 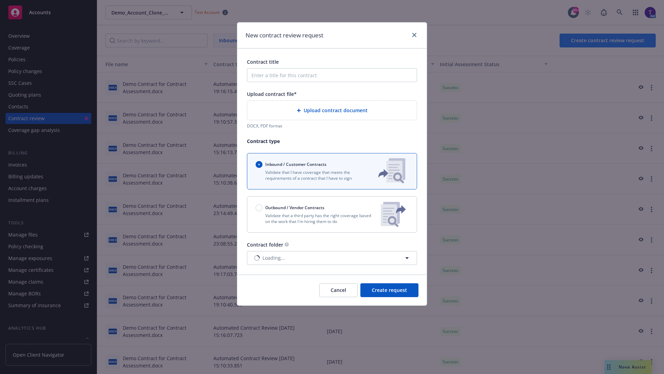 I want to click on div: Upload contract document, so click(x=332, y=110).